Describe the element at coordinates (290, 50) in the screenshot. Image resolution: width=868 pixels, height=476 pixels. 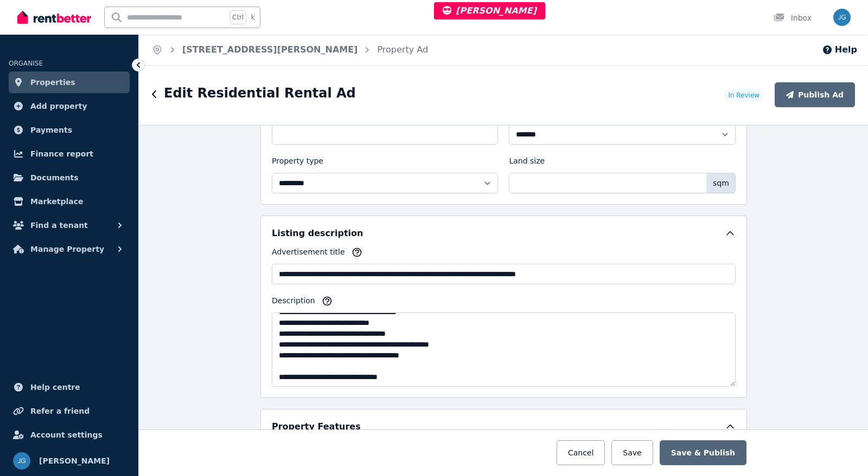
I see `nav: Breadcrumb` at that location.